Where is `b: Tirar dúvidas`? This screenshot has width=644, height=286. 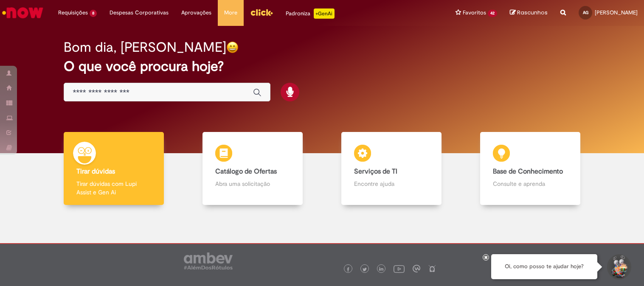 b: Tirar dúvidas is located at coordinates (95, 172).